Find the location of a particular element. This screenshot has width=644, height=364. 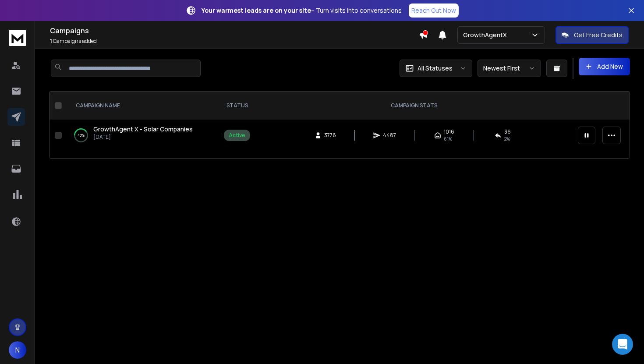

th: STATUS is located at coordinates (237, 106).